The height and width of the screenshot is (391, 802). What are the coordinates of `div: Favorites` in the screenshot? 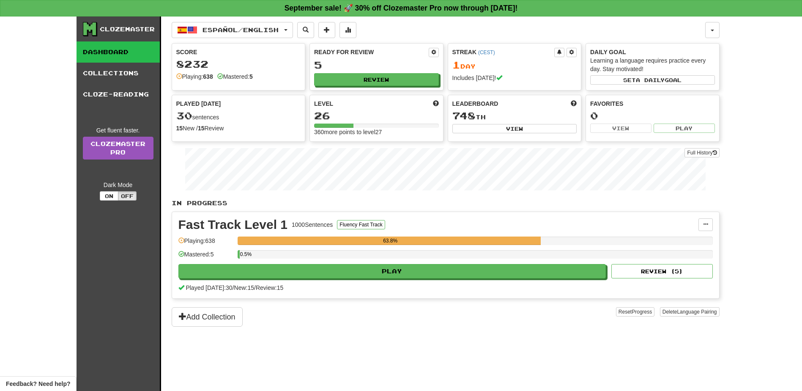 It's located at (653, 104).